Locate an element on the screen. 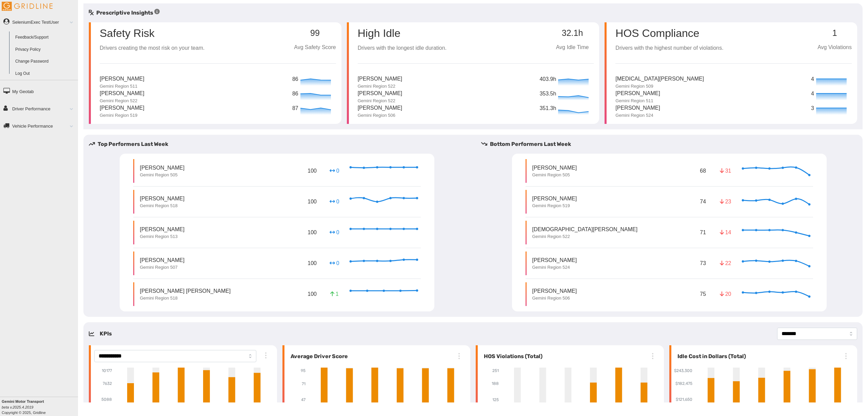 Image resolution: width=868 pixels, height=416 pixels. tspan: 188 is located at coordinates (494, 384).